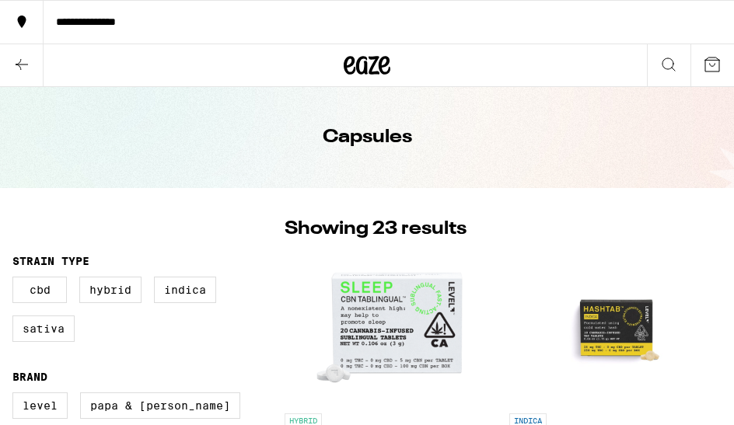  I want to click on legend: Strain Type, so click(51, 261).